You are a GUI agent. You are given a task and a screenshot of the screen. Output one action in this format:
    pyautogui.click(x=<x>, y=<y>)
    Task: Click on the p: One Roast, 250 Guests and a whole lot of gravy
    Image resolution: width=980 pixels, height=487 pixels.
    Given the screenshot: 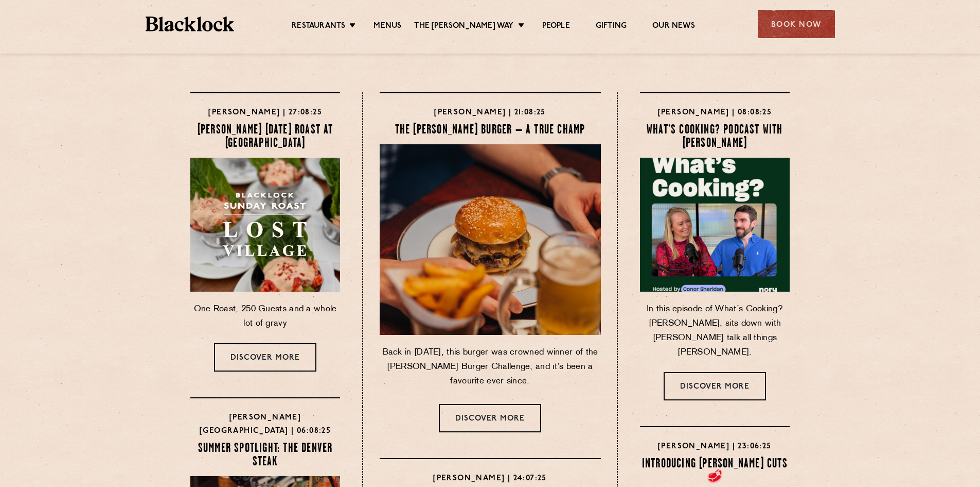 What is the action you would take?
    pyautogui.click(x=265, y=316)
    